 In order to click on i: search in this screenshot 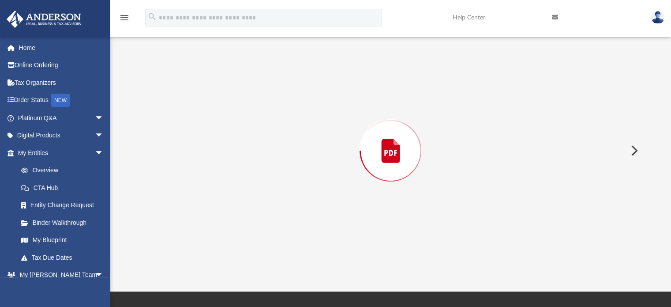, I will do `click(152, 17)`.